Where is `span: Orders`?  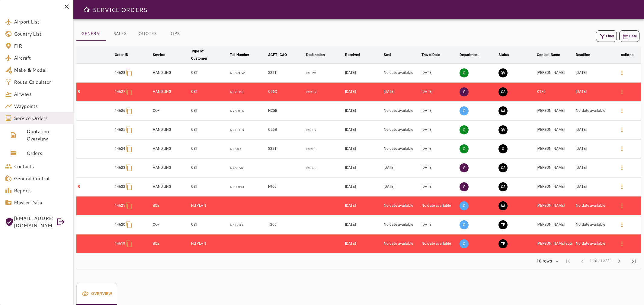
span: Orders is located at coordinates (47, 153).